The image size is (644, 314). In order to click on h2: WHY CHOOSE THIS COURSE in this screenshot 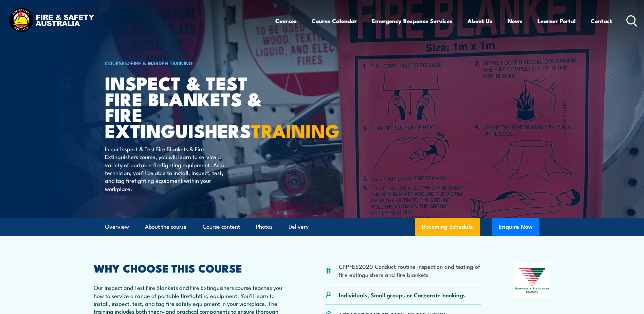, I will do `click(193, 268)`.